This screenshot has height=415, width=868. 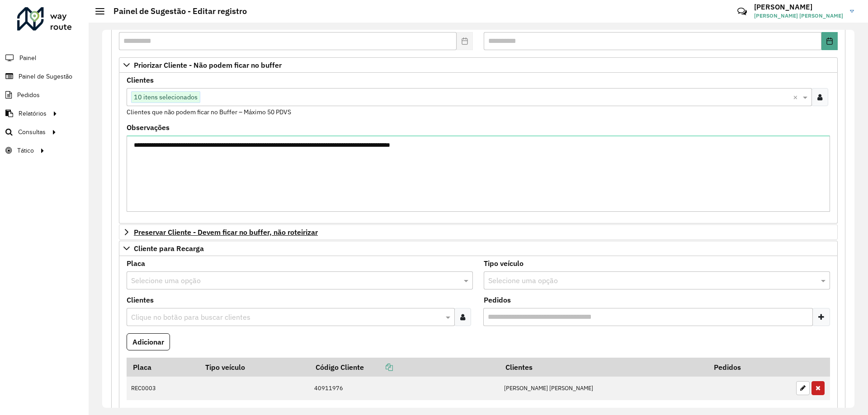 I want to click on div: Priorizar Cliente - Não podem ficar no buffer, so click(x=478, y=148).